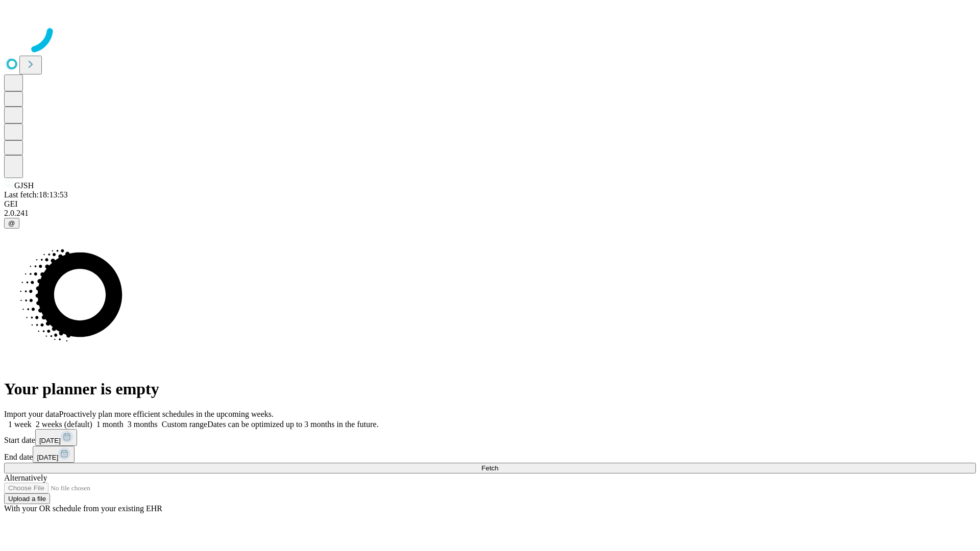 This screenshot has width=980, height=551. I want to click on span: Alternatively, so click(25, 478).